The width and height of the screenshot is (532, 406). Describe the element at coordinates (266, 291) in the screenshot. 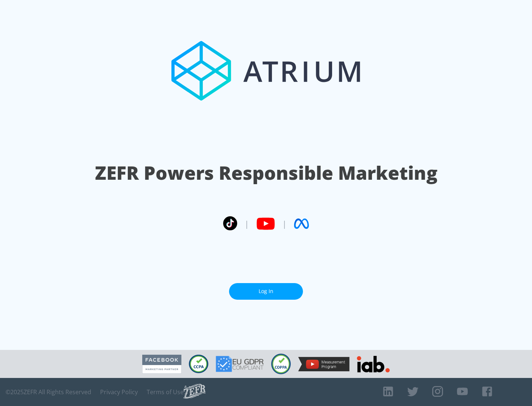

I see `a: Log In` at that location.